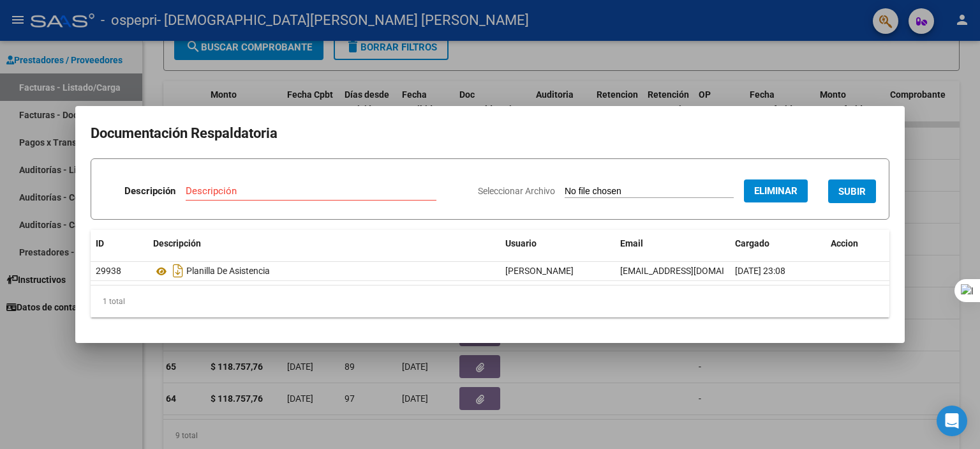 The height and width of the screenshot is (449, 980). What do you see at coordinates (844, 243) in the screenshot?
I see `span: Accion` at bounding box center [844, 243].